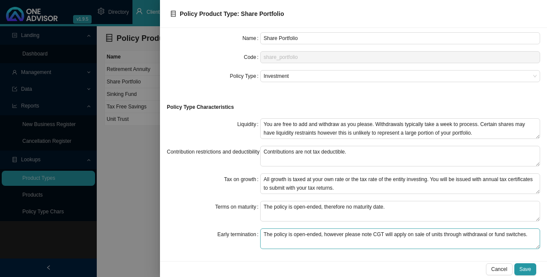  Describe the element at coordinates (499, 269) in the screenshot. I see `button: Cancel` at that location.